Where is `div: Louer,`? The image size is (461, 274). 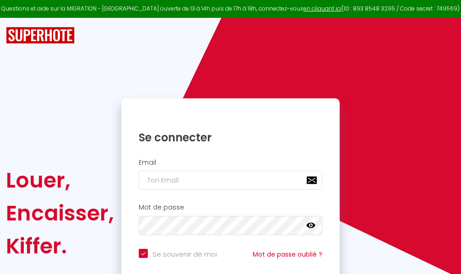
div: Louer, is located at coordinates (60, 181).